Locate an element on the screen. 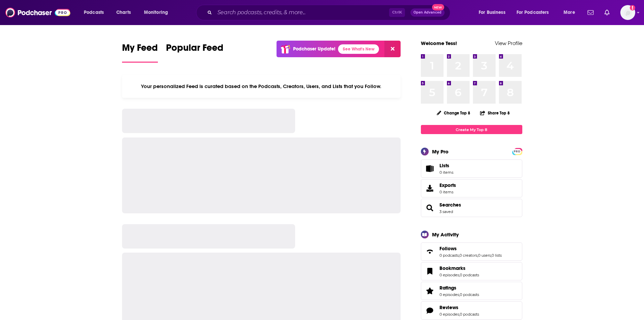 The image size is (644, 320). a: 0 creators is located at coordinates (468, 255).